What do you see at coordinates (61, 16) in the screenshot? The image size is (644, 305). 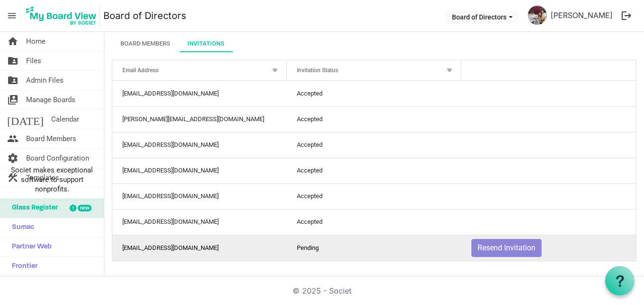 I see `img: My Board View Logo` at bounding box center [61, 16].